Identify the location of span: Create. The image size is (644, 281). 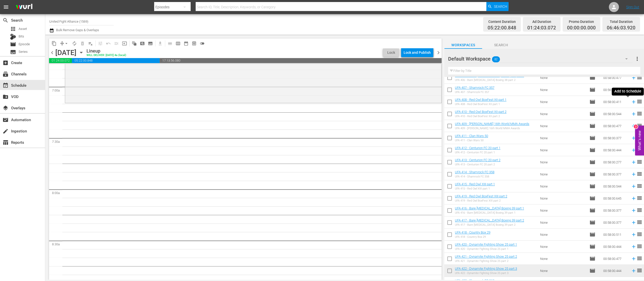
(6, 63).